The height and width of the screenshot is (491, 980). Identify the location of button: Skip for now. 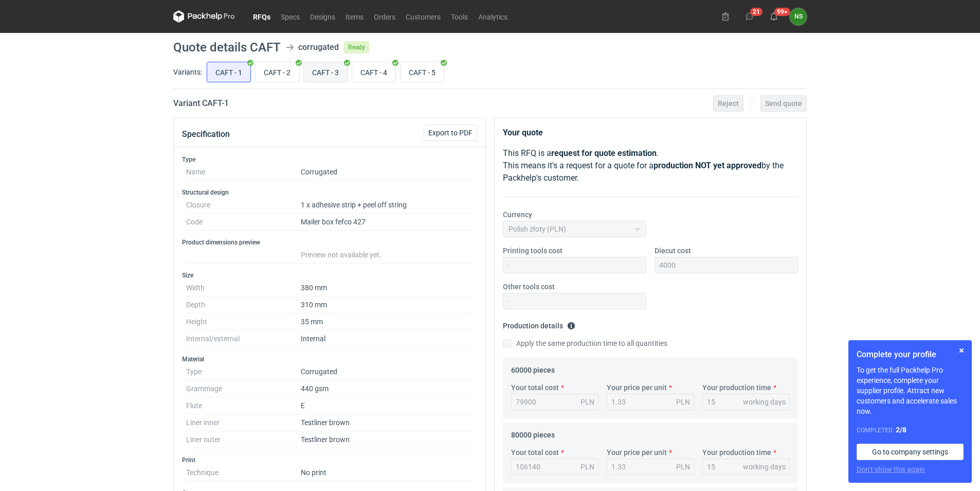
(962, 351).